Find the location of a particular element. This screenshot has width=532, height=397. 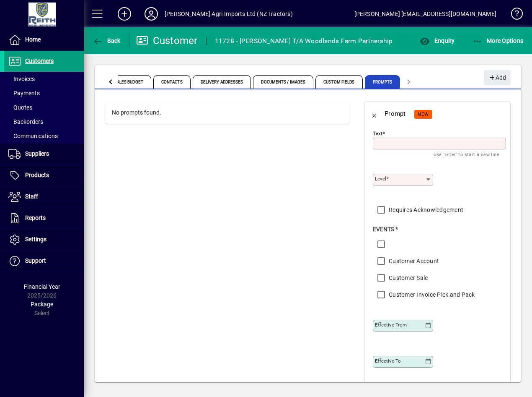

span: Package is located at coordinates (42, 304).